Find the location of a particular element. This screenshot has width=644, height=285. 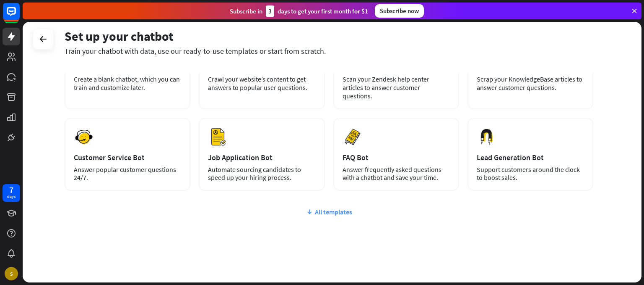

div: Support customers around the clock to boost sales. is located at coordinates (530, 174).